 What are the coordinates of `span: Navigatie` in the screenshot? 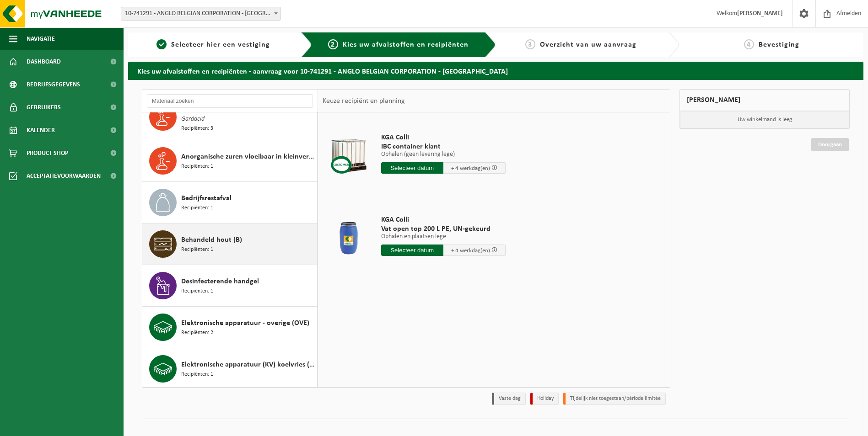 It's located at (41, 39).